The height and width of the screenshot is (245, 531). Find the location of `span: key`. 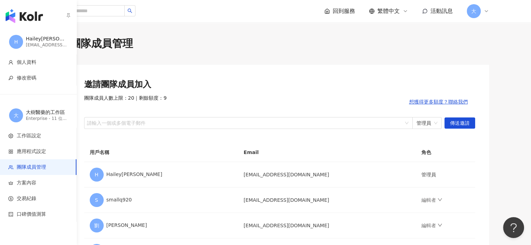

span: key is located at coordinates (11, 78).